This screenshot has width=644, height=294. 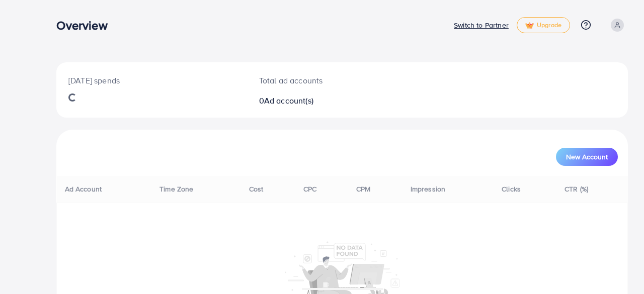 I want to click on span: Upgrade, so click(x=543, y=25).